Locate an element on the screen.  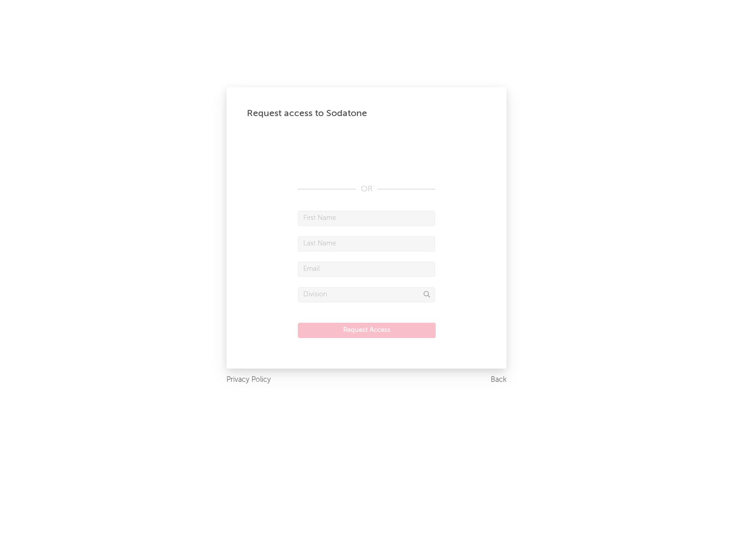
button: Request Access is located at coordinates (366, 330).